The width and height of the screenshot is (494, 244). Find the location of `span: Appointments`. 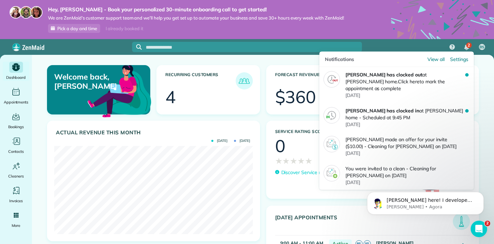

span: Appointments is located at coordinates (16, 102).